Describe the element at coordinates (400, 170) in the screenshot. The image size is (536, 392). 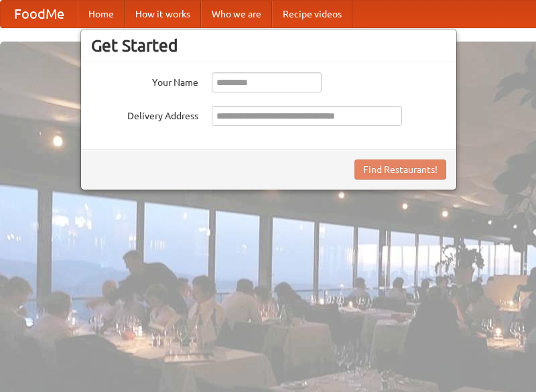
I see `button: Find Restaurants!` at that location.